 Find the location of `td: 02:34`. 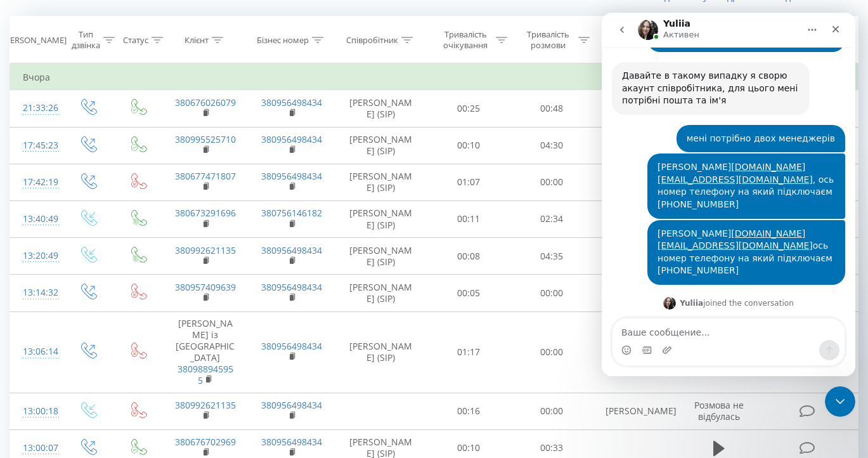

td: 02:34 is located at coordinates (550, 219).